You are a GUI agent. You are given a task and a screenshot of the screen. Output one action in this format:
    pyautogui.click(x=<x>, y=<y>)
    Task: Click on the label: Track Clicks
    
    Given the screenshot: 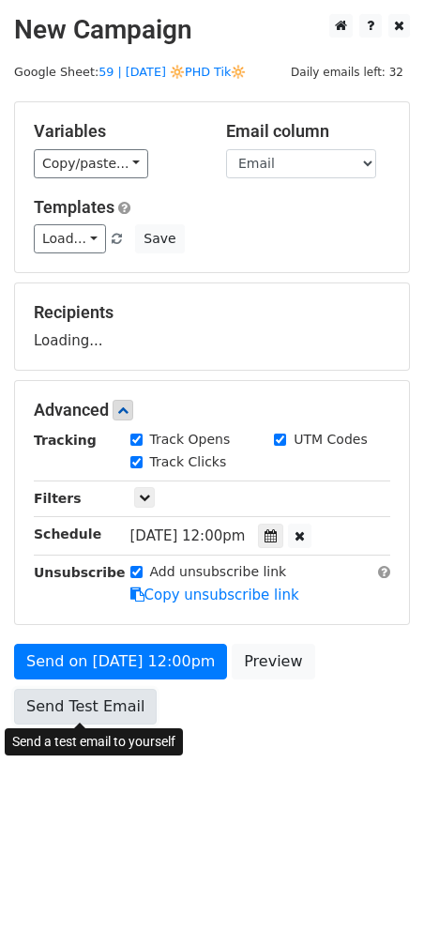 What is the action you would take?
    pyautogui.click(x=189, y=462)
    